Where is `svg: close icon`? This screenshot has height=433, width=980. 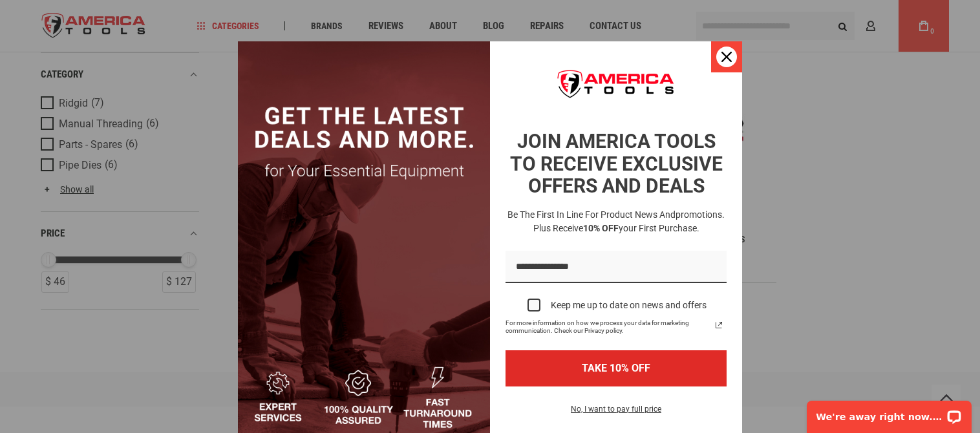
svg: close icon is located at coordinates (727, 57).